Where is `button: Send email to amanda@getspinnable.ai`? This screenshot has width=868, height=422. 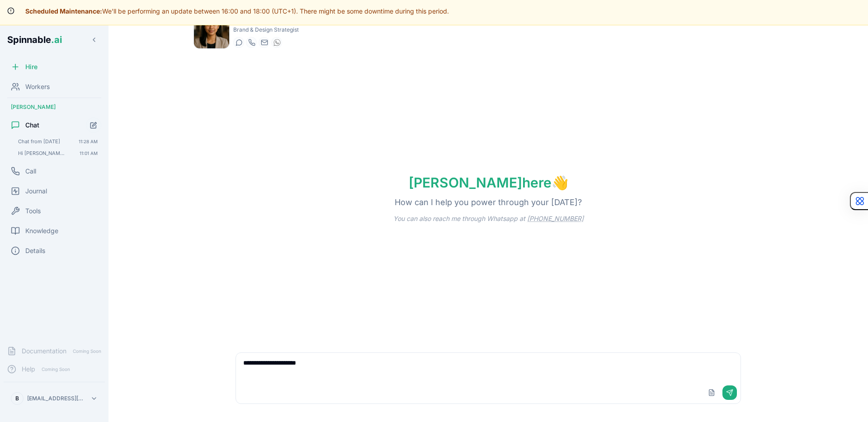
button: Send email to amanda@getspinnable.ai is located at coordinates (264, 42).